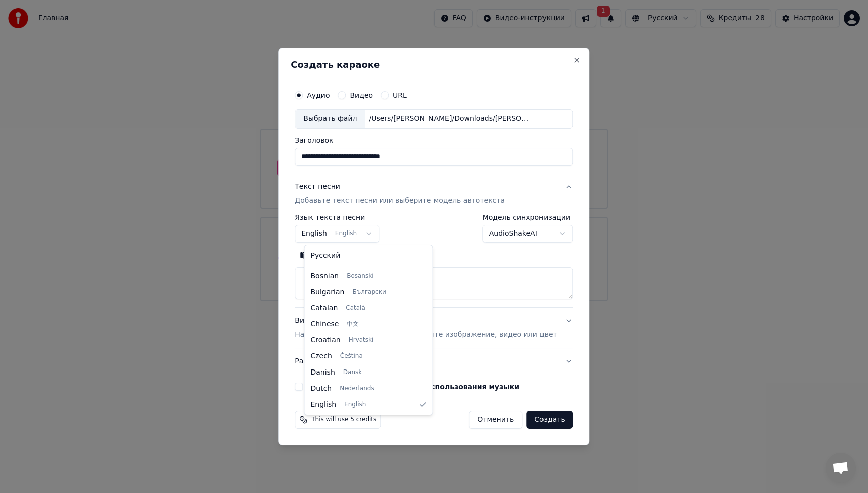 This screenshot has width=868, height=493. Describe the element at coordinates (327, 293) in the screenshot. I see `span: Bulgarian` at that location.